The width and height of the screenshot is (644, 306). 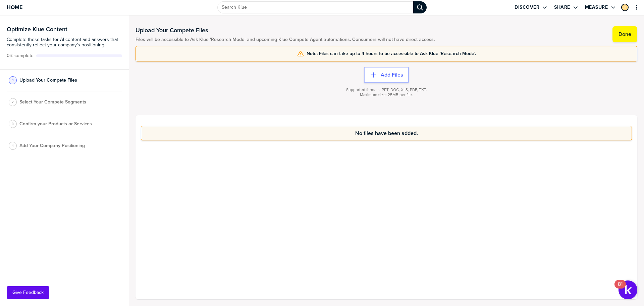 What do you see at coordinates (285, 39) in the screenshot?
I see `span: Files will be accessible to Ask Klue 'Research Mode' and upcoming Klue Compete Agent automations....` at bounding box center [285, 39].